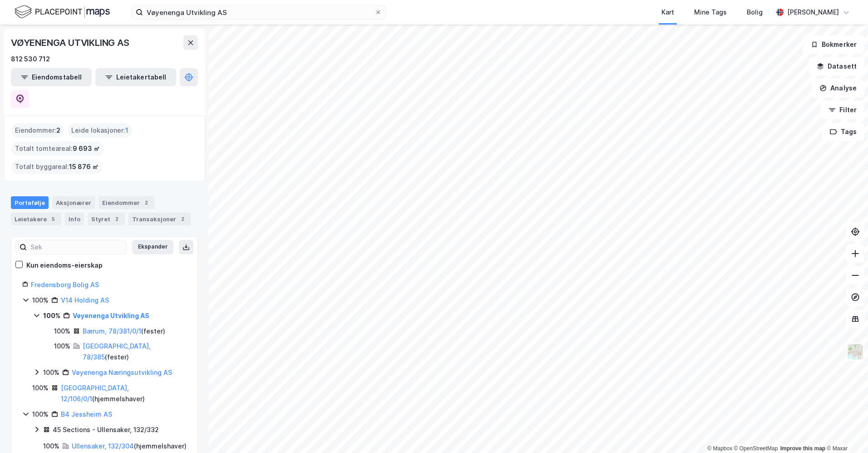 The width and height of the screenshot is (868, 453). Describe the element at coordinates (122, 372) in the screenshot. I see `a: Vøyenenga Næringsutvikling AS` at that location.